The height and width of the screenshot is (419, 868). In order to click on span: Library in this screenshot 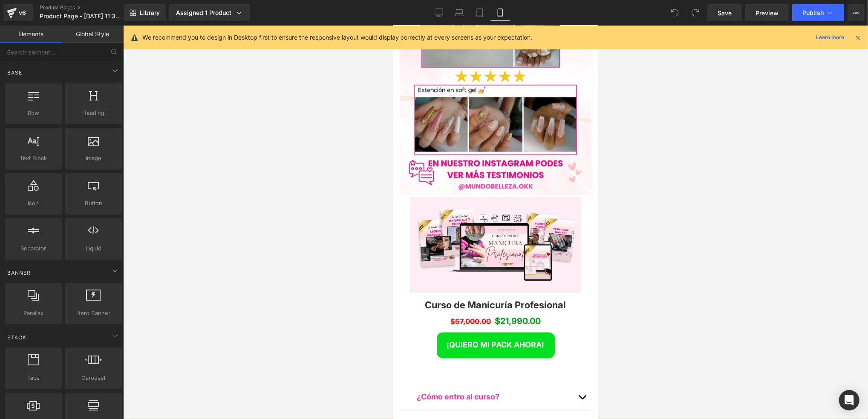, I will do `click(150, 13)`.